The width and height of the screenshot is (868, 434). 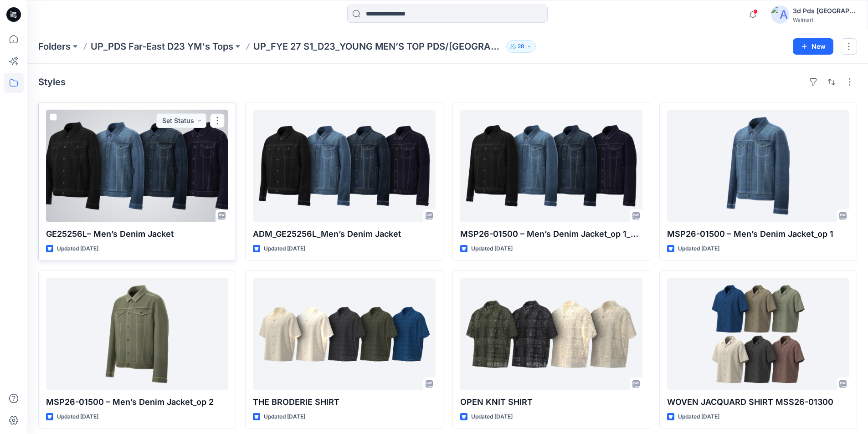 What do you see at coordinates (162, 46) in the screenshot?
I see `a: UP_PDS Far-East D23 YM's Tops` at bounding box center [162, 46].